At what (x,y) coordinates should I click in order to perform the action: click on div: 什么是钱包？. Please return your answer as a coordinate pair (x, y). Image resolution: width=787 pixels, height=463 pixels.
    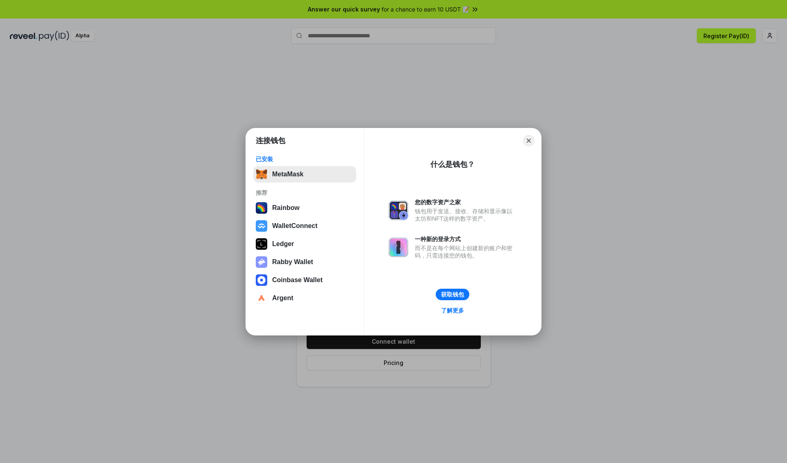
    Looking at the image, I should click on (453, 164).